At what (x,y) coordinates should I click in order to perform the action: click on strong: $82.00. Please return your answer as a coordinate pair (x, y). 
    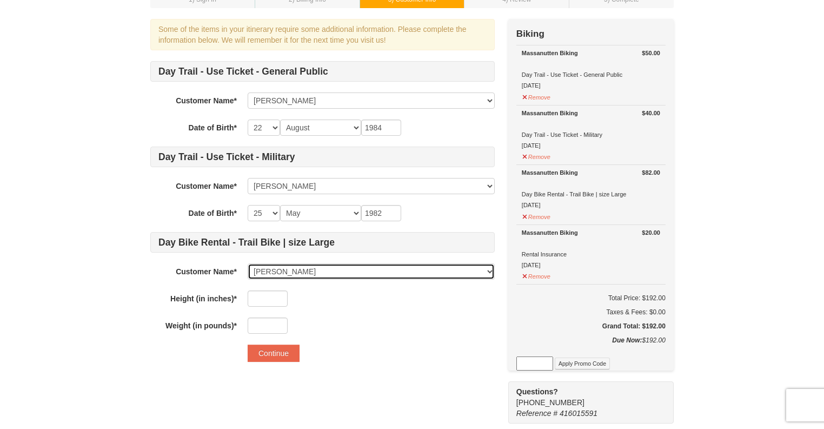
    Looking at the image, I should click on (651, 173).